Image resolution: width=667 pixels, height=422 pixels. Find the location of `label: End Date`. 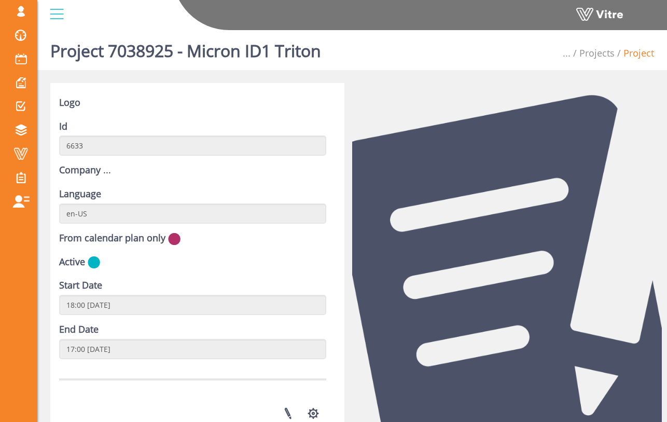

label: End Date is located at coordinates (79, 329).